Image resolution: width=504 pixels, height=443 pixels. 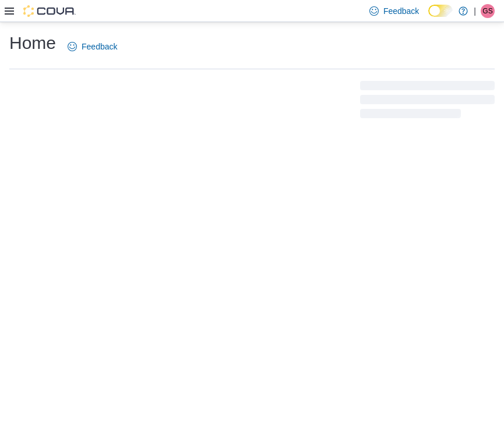 What do you see at coordinates (441, 10) in the screenshot?
I see `input: Dark Mode` at bounding box center [441, 10].